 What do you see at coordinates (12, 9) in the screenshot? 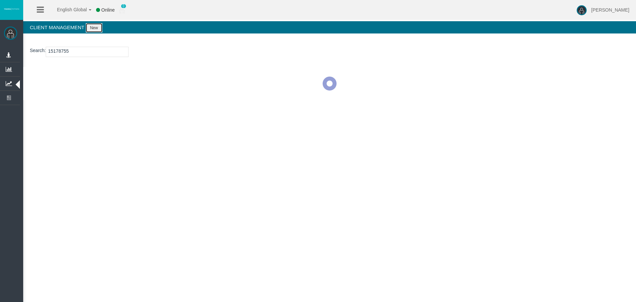
I see `img: logo.svg` at bounding box center [12, 9].